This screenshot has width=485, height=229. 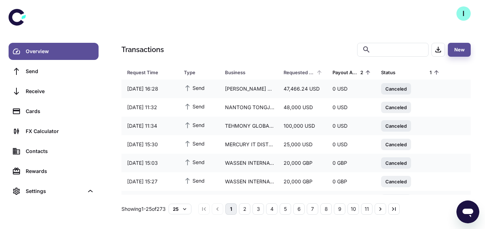 What do you see at coordinates (381, 209) in the screenshot?
I see `button: Go to next page` at bounding box center [381, 209].